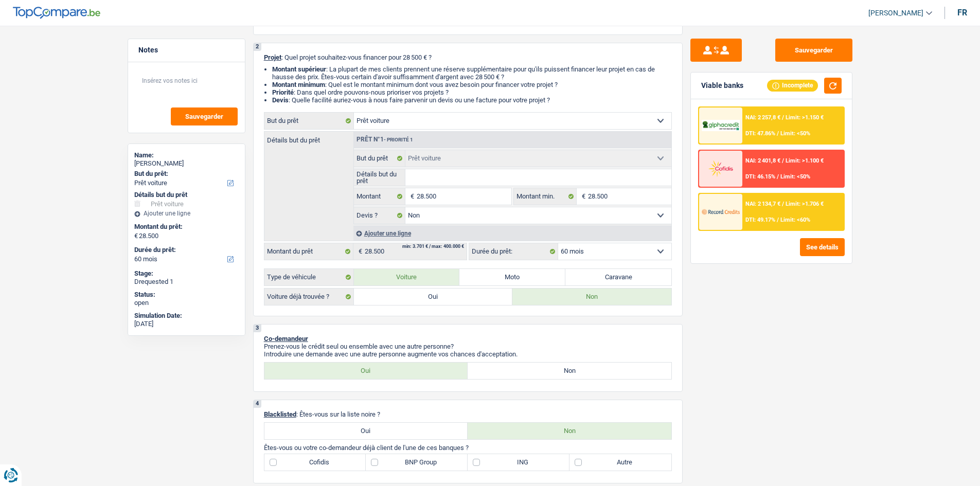 This screenshot has height=486, width=980. What do you see at coordinates (763, 117) in the screenshot?
I see `span: NAI: 2 257,8 €` at bounding box center [763, 117].